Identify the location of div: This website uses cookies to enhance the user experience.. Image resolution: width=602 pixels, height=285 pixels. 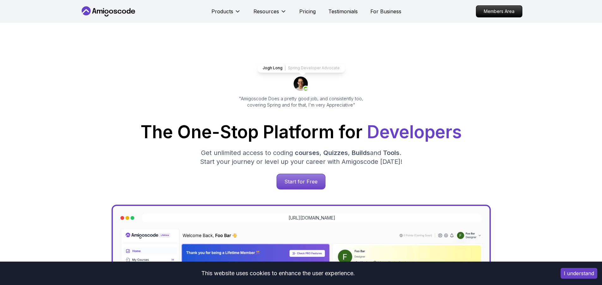
(278, 273).